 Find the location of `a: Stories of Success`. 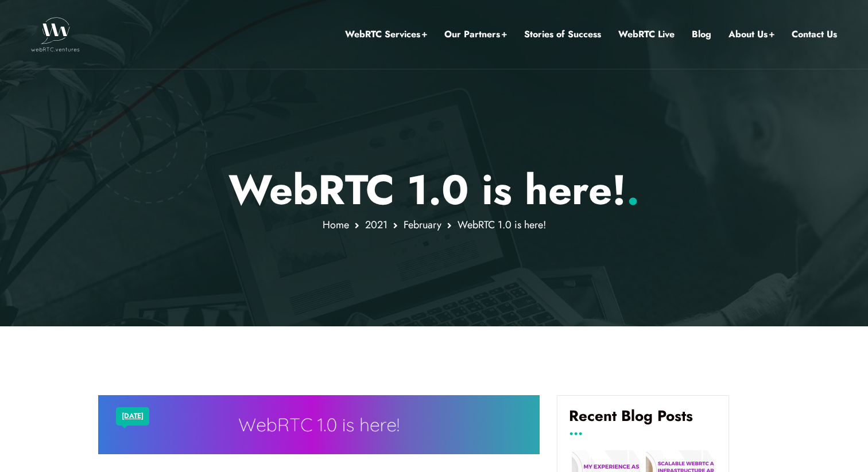

a: Stories of Success is located at coordinates (563, 34).